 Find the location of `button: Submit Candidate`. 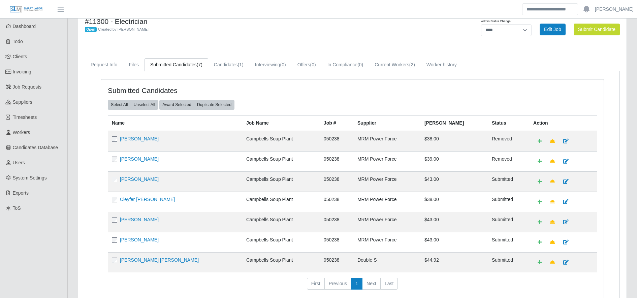

button: Submit Candidate is located at coordinates (597, 29).